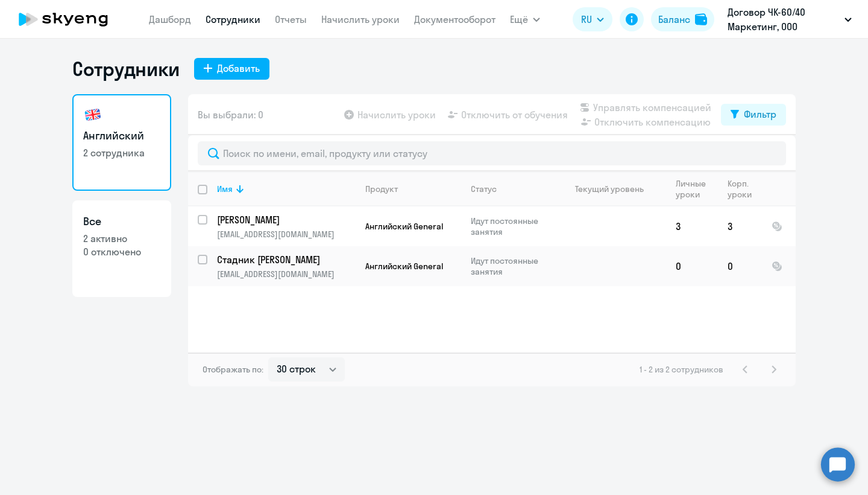 This screenshot has width=868, height=495. Describe the element at coordinates (754, 115) in the screenshot. I see `button: Фильтр` at that location.